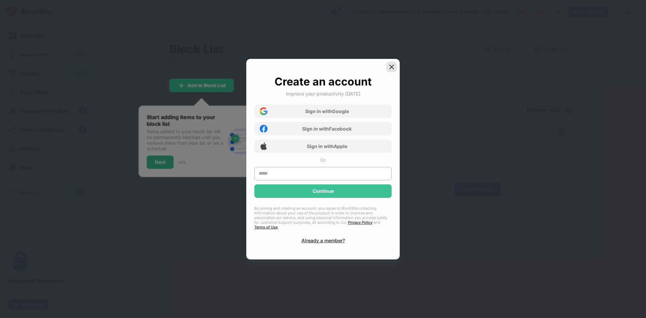 The height and width of the screenshot is (318, 646). Describe the element at coordinates (323, 218) in the screenshot. I see `div: By joining and creating an account, you agree to BlockSite collecting information about your use ...` at that location.